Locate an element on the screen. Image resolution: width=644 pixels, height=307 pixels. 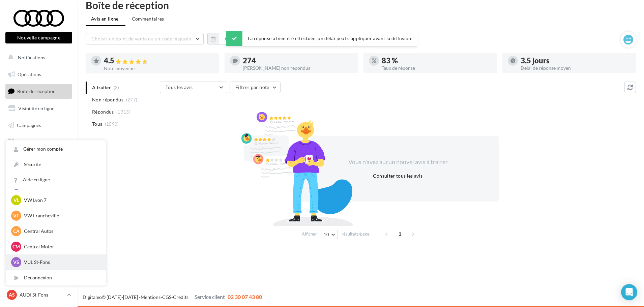
button: 10 is located at coordinates (329, 235).